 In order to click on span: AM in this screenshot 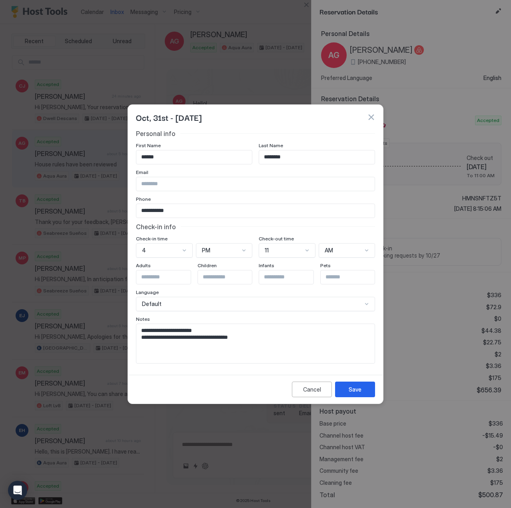, I will do `click(329, 250)`.